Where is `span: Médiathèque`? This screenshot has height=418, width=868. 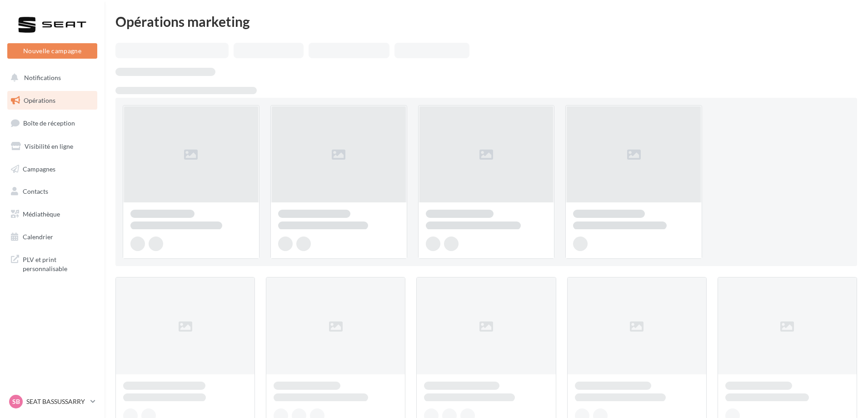 span: Médiathèque is located at coordinates (41, 213).